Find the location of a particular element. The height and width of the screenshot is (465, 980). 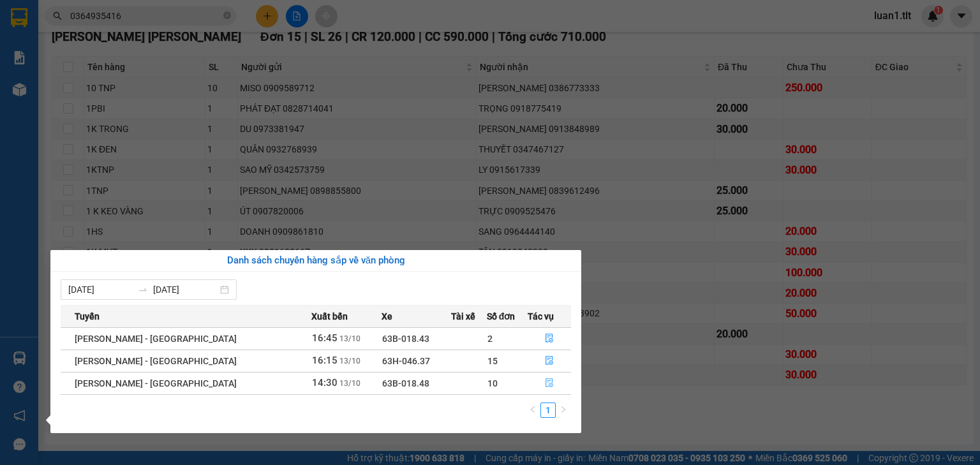

div: Danh sách chuyến hàng sắp về văn phòng is located at coordinates (316, 261).